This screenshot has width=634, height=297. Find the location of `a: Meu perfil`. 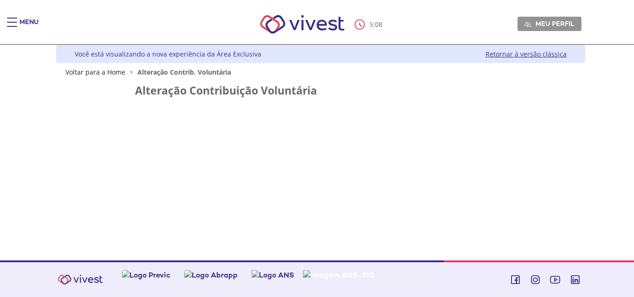

a: Meu perfil is located at coordinates (549, 24).